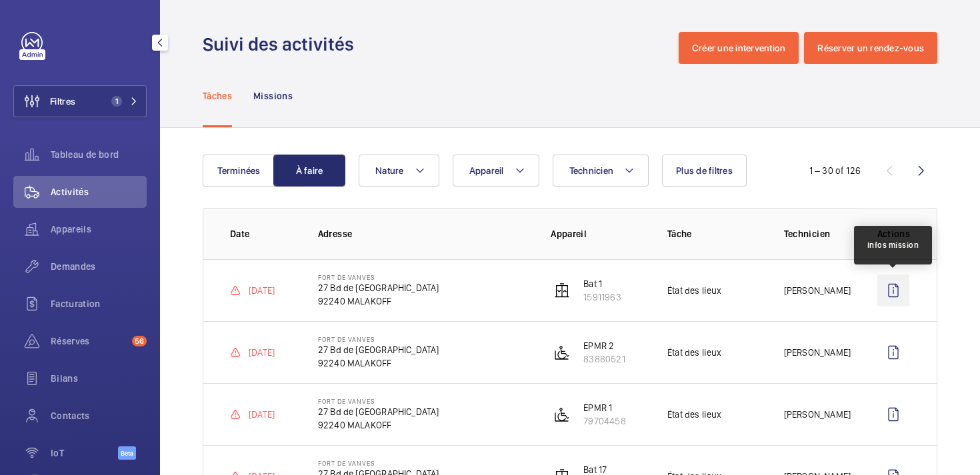 The width and height of the screenshot is (980, 475). I want to click on span: Tableau de bord, so click(98, 155).